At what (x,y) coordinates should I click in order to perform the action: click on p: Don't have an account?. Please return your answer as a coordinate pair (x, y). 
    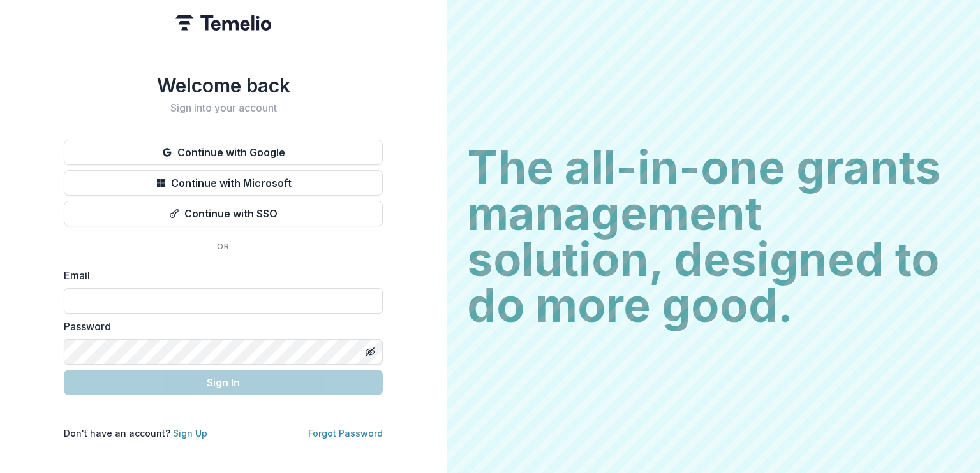
    Looking at the image, I should click on (135, 433).